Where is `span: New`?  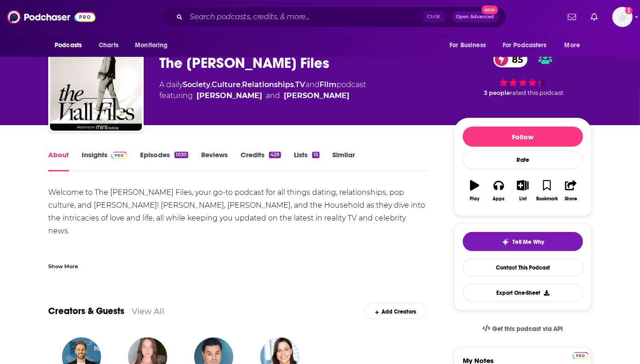
span: New is located at coordinates (490, 10).